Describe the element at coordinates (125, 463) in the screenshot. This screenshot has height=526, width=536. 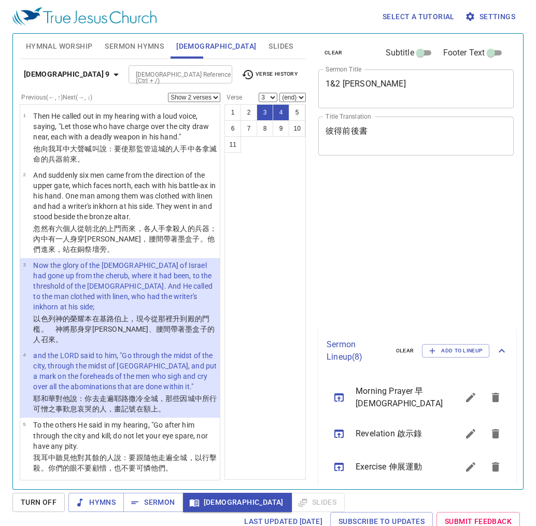
I see `p: 我耳中聽見` at that location.